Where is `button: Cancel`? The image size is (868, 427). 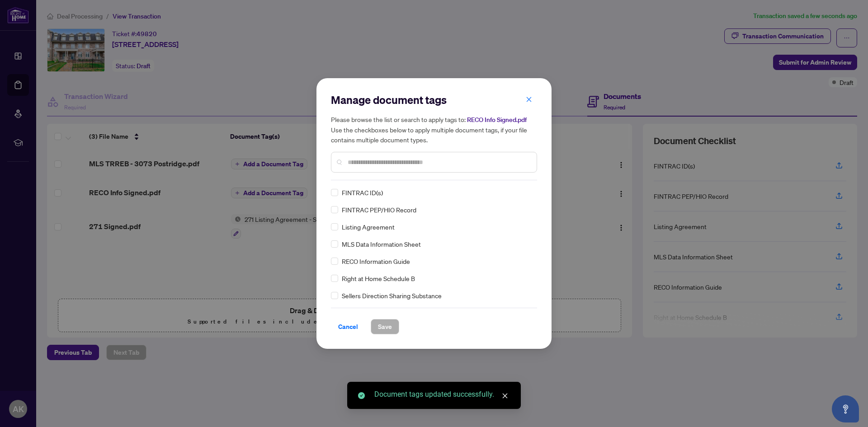
button: Cancel is located at coordinates (348, 327).